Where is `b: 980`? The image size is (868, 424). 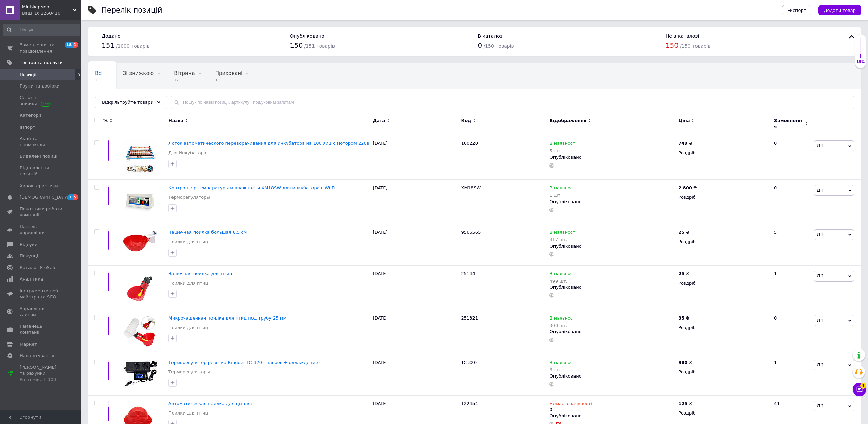
b: 980 is located at coordinates (683, 362).